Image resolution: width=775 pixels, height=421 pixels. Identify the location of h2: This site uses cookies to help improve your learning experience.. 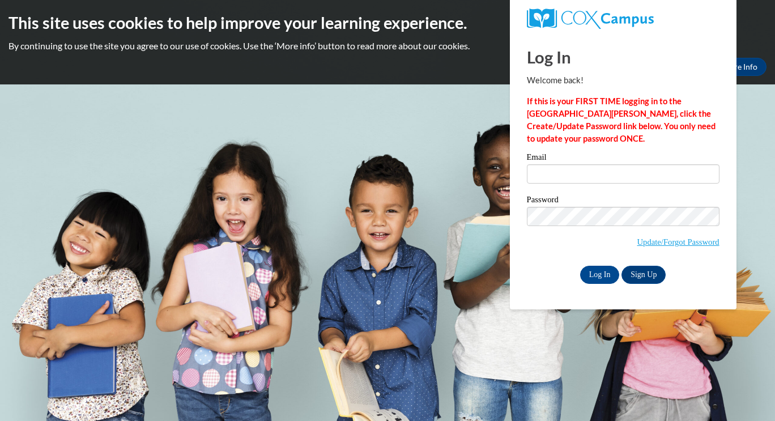
(388, 23).